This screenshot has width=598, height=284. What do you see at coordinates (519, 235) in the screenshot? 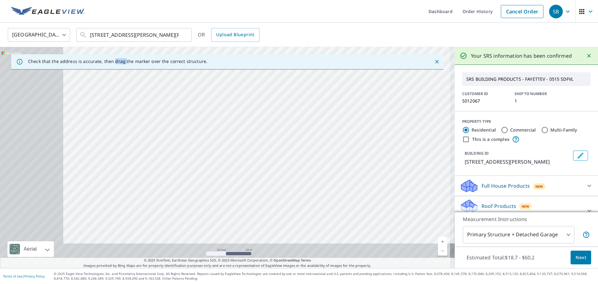
I see `div: Primary Structure + Detached Garage` at bounding box center [519, 235].